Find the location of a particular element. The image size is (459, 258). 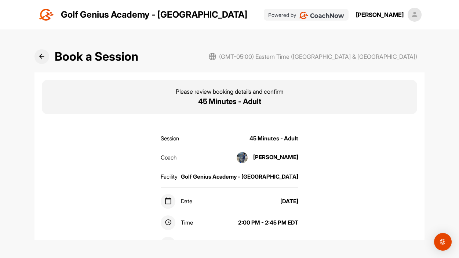

div: Time is located at coordinates (177, 222).